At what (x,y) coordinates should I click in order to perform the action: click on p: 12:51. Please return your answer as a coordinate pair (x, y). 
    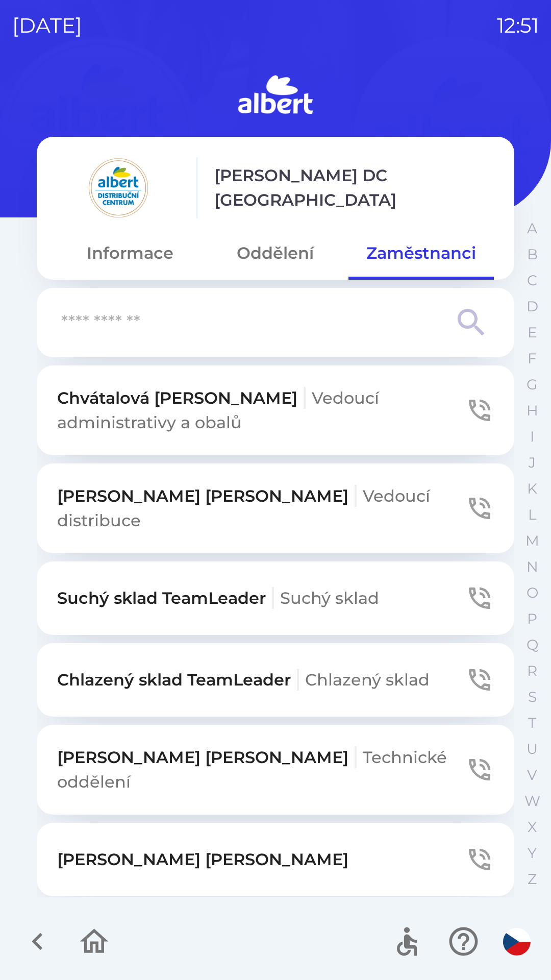
    Looking at the image, I should click on (518, 26).